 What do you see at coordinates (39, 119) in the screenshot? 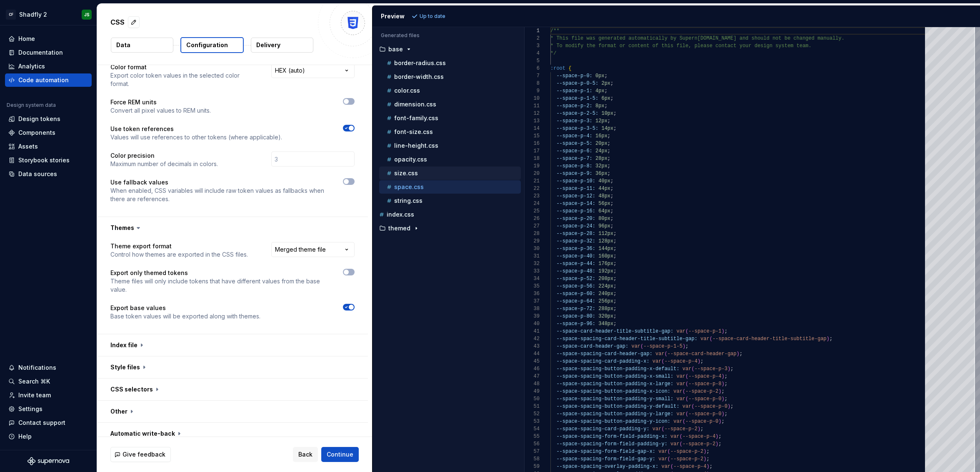
I see `div: Design tokens` at bounding box center [39, 119].